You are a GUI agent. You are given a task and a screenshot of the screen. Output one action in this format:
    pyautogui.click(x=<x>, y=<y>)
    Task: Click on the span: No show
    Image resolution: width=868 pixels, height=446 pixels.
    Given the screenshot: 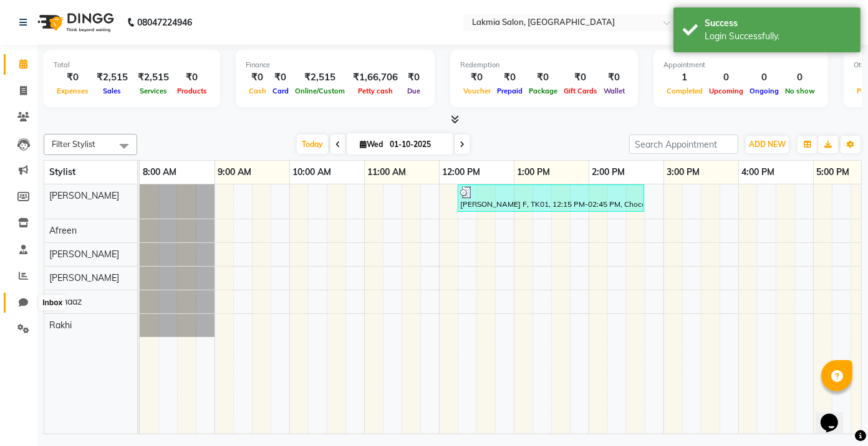 What is the action you would take?
    pyautogui.click(x=800, y=91)
    